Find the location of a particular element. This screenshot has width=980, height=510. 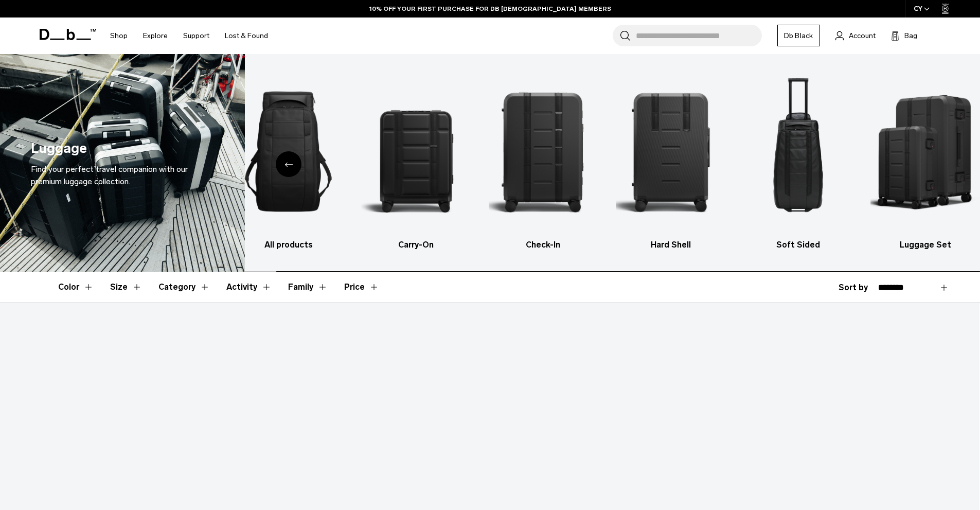

a: Shop is located at coordinates (119, 36).